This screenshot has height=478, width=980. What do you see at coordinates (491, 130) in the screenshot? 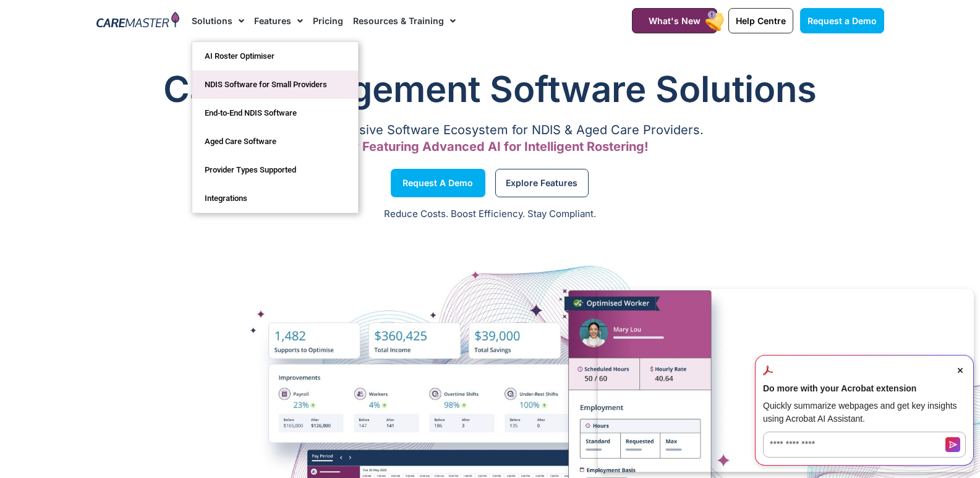
I see `p: A Comprehensive Software Ecosystem for NDIS & Aged Care Providers.` at bounding box center [491, 130].